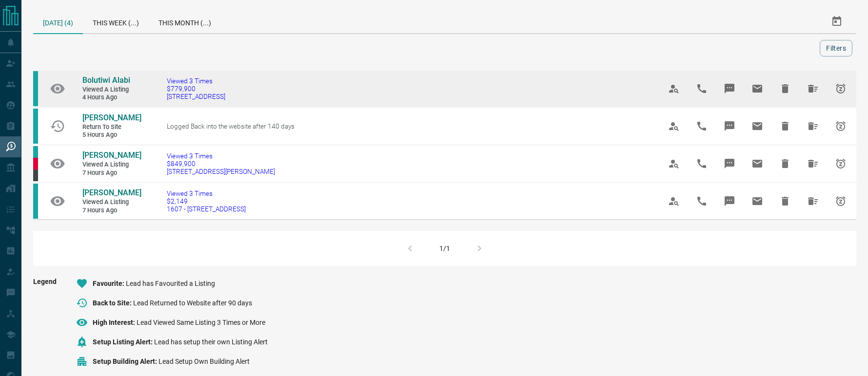 The height and width of the screenshot is (376, 868). Describe the element at coordinates (192, 303) in the screenshot. I see `span: Lead Returned to Website after 90 days` at that location.